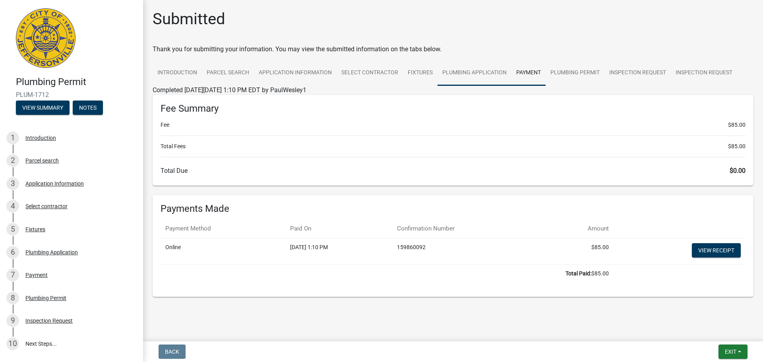  What do you see at coordinates (228, 73) in the screenshot?
I see `a: Parcel search` at bounding box center [228, 73].